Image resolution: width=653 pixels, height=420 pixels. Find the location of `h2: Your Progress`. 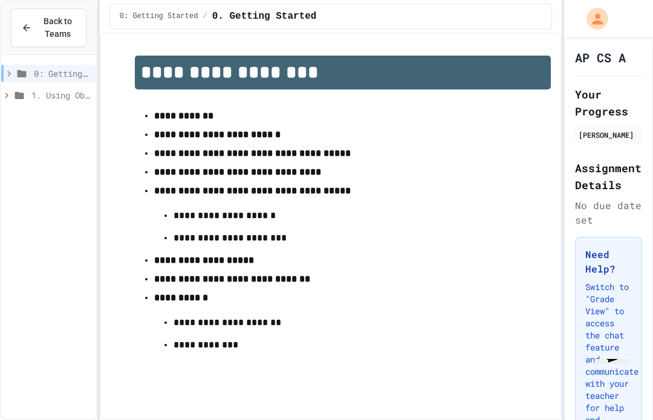

h2: Your Progress is located at coordinates (608, 103).